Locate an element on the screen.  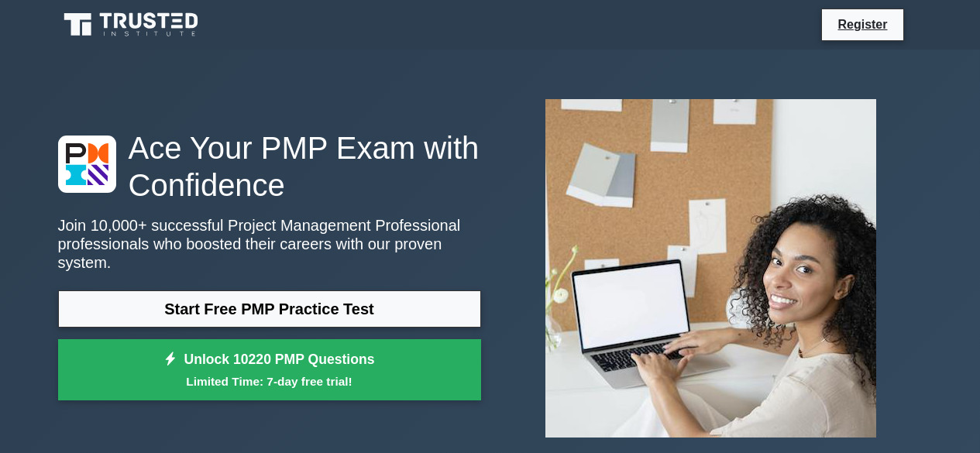
a: Register is located at coordinates (862, 24).